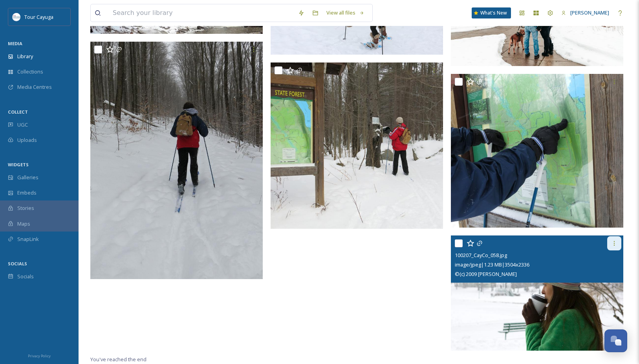 Image resolution: width=639 pixels, height=364 pixels. What do you see at coordinates (202, 13) in the screenshot?
I see `input: Search your library` at bounding box center [202, 13].